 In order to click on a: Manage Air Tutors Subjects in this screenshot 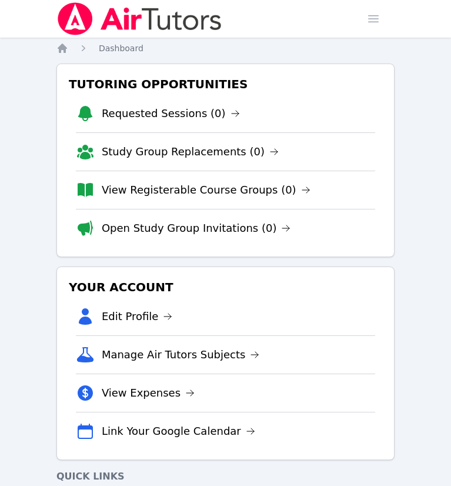, I will do `click(181, 355)`.